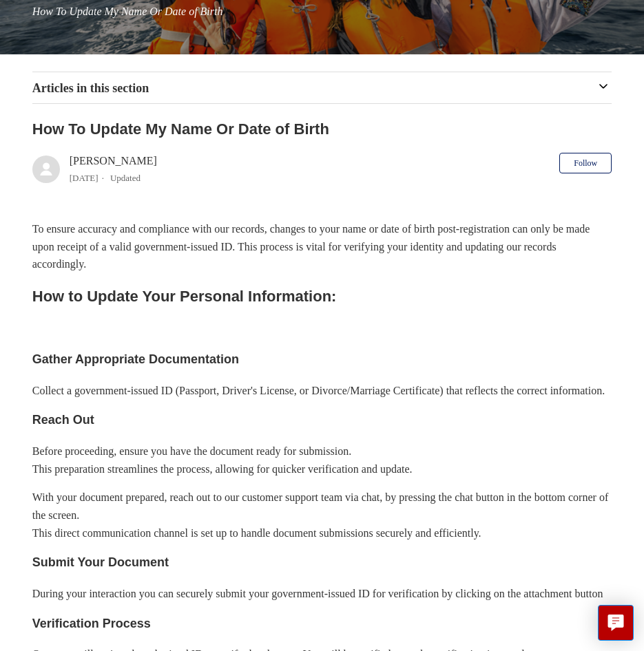 Image resolution: width=644 pixels, height=651 pixels. What do you see at coordinates (322, 594) in the screenshot?
I see `p: During your interaction you can securely submit your government-issued ID for verification by cli...` at bounding box center [322, 594].